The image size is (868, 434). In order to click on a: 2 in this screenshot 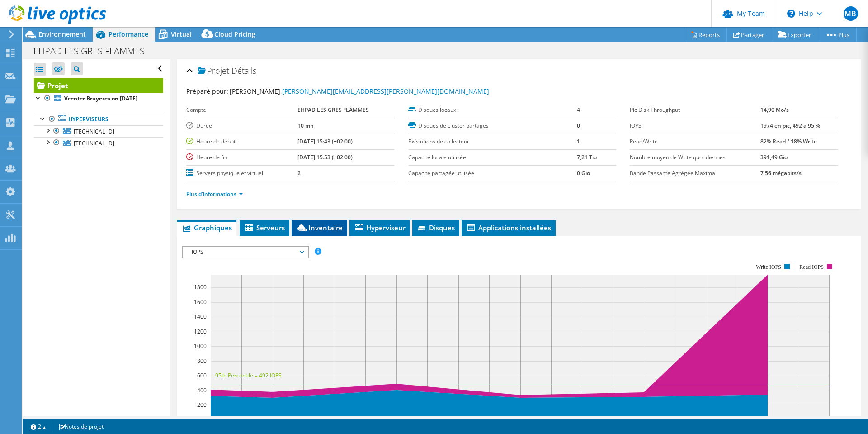, I will do `click(38, 426)`.